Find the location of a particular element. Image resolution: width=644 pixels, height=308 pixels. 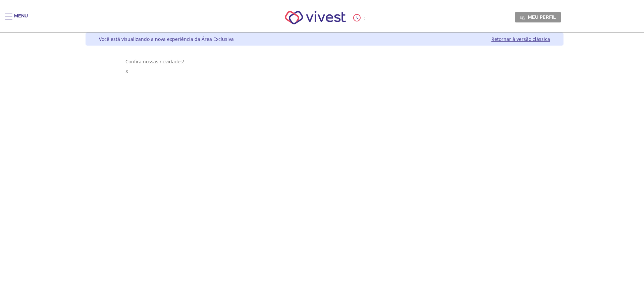

a: Meu perfil is located at coordinates (538, 17).